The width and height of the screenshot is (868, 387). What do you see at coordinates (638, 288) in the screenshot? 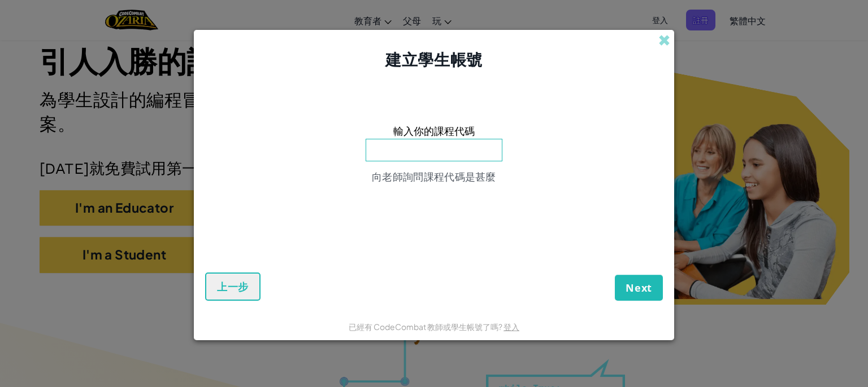
I see `button: Next` at bounding box center [638, 288].